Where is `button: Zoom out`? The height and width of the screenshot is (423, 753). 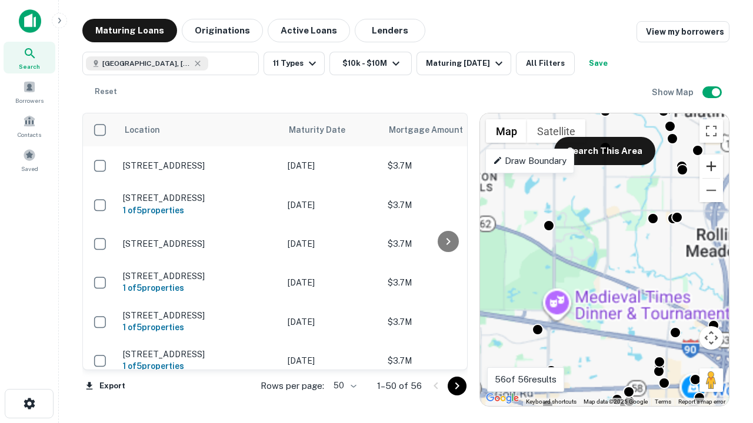
button: Zoom out is located at coordinates (711, 191).